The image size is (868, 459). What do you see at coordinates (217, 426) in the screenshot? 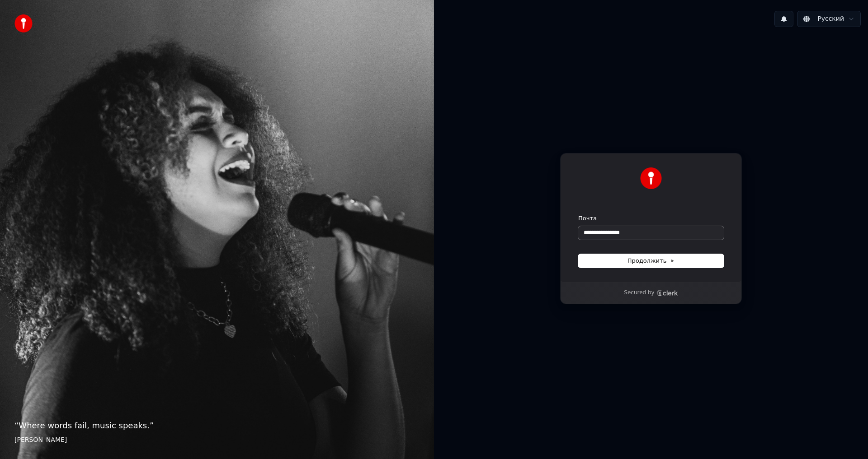
I see `p: “ Where words fail, music speaks. ”` at bounding box center [217, 426].